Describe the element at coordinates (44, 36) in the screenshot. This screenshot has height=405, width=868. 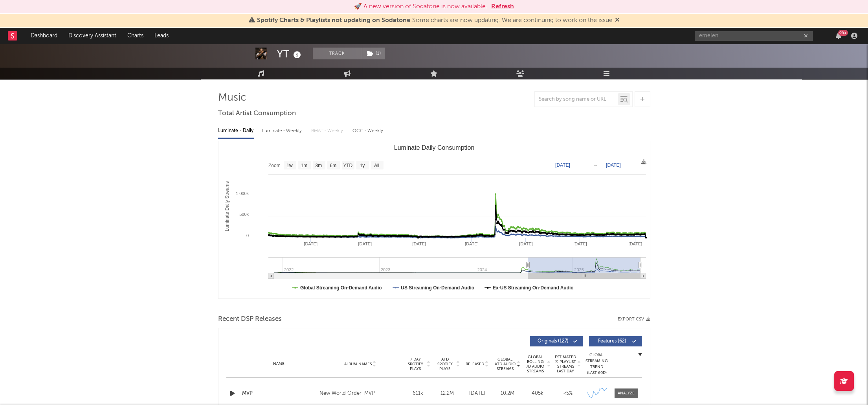
I see `a: Dashboard` at that location.